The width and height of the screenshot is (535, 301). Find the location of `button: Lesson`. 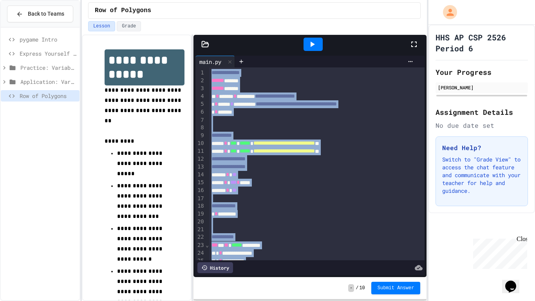

button: Lesson is located at coordinates (101, 26).